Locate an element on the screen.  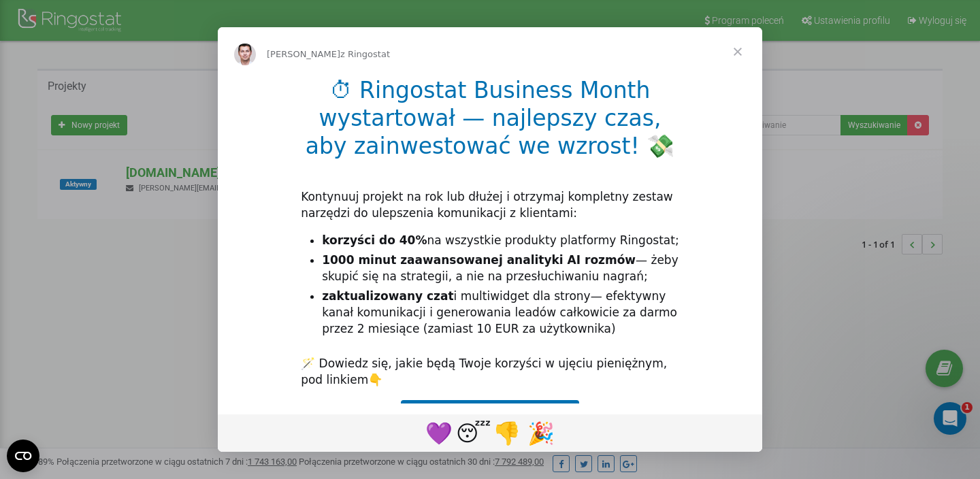
span: Zamknij is located at coordinates (738, 52).